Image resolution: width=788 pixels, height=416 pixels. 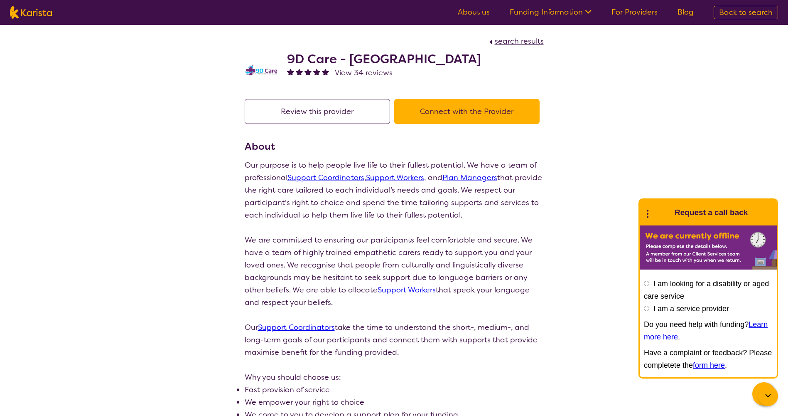 I want to click on a: For Providers, so click(x=634, y=12).